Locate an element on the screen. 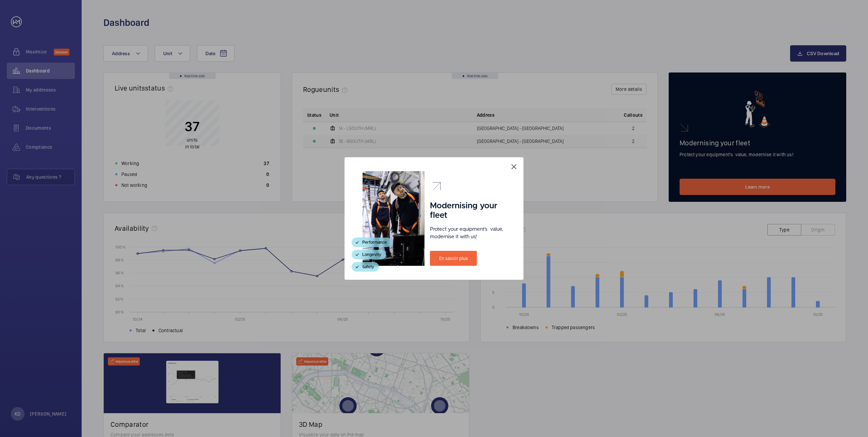 This screenshot has width=868, height=437. div: Safety is located at coordinates (365, 267).